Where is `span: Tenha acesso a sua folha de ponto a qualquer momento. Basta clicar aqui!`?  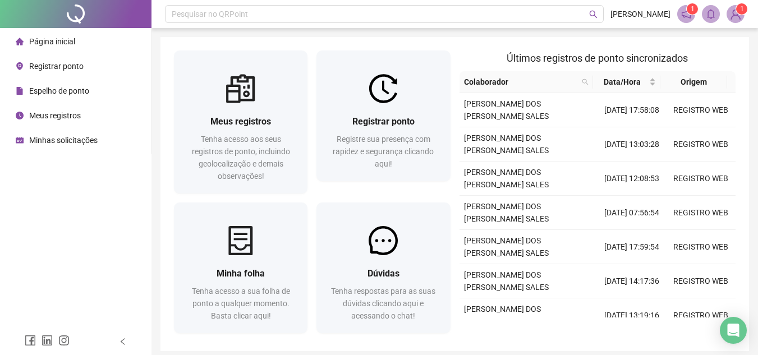
span: Tenha acesso a sua folha de ponto a qualquer momento. Basta clicar aqui! is located at coordinates (241, 303).